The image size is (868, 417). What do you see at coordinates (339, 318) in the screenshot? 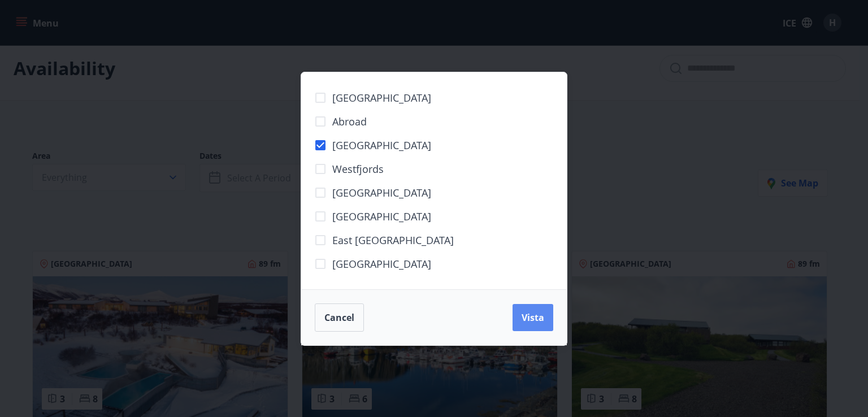
I see `button: Cancel` at bounding box center [339, 318].